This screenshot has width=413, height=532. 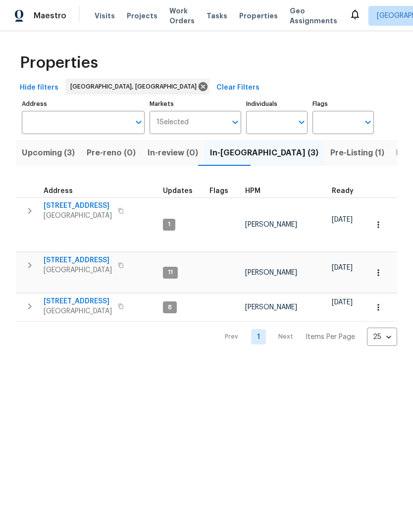 I want to click on button: Hide filters, so click(x=39, y=88).